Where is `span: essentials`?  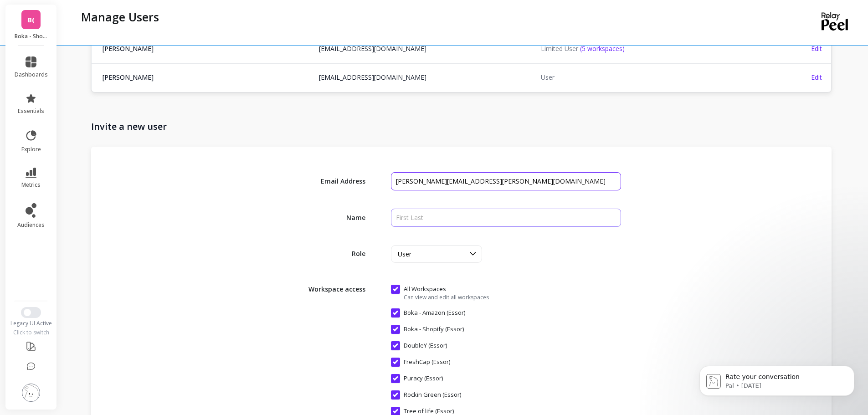
span: essentials is located at coordinates (31, 111).